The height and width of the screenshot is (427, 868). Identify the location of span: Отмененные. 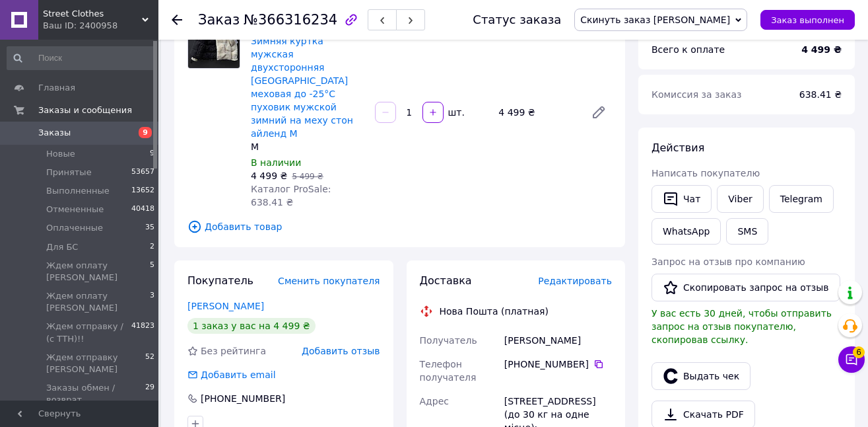
(75, 209).